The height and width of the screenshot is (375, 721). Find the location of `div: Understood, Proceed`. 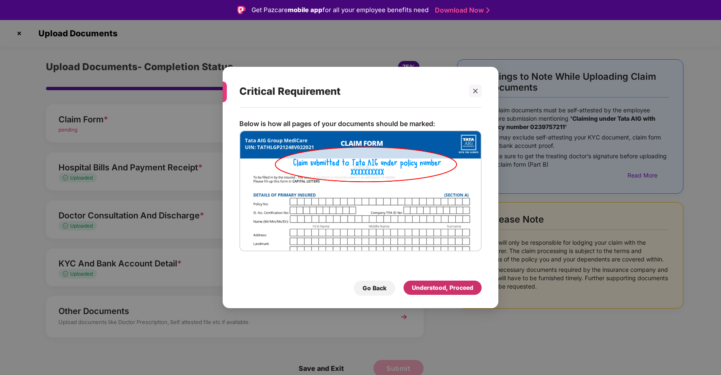

div: Understood, Proceed is located at coordinates (442, 288).